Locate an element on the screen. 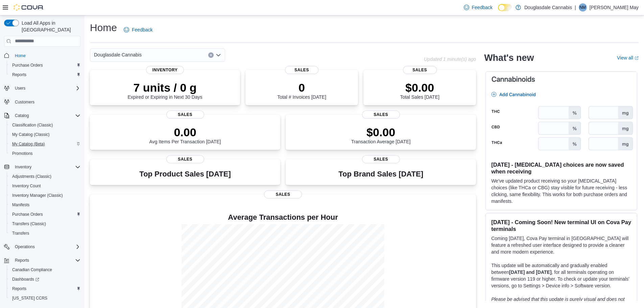 This screenshot has width=644, height=308. a: Customers is located at coordinates (24, 102).